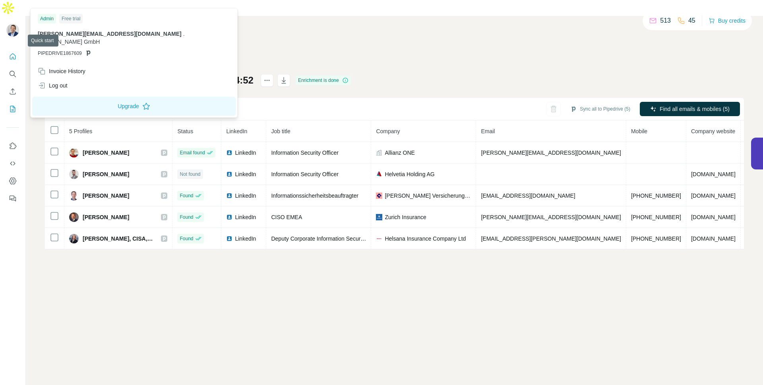 The image size is (763, 385). I want to click on button: Use Surfe API, so click(13, 163).